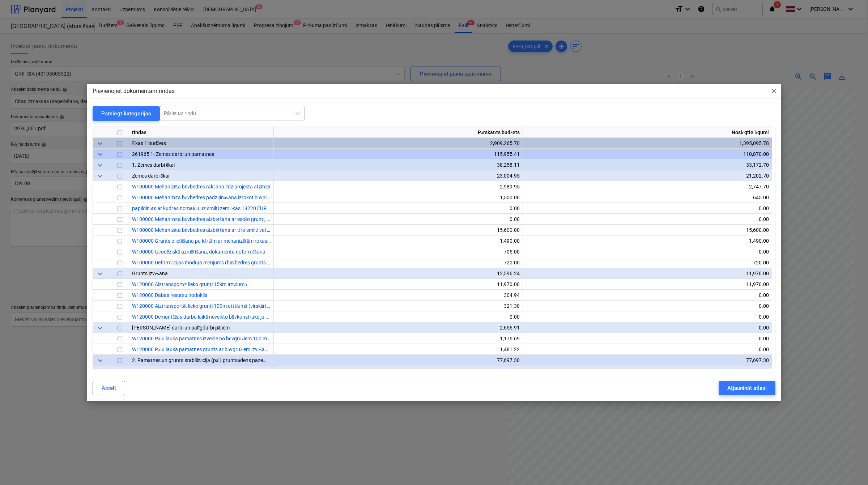 The height and width of the screenshot is (485, 868). What do you see at coordinates (281, 219) in the screenshot?
I see `a: W100000 Mehanizēta būvbedres aizbēršana ar esošo grunti, pēc betonēšanas un hidroizolācijas darbu...` at bounding box center [281, 219].